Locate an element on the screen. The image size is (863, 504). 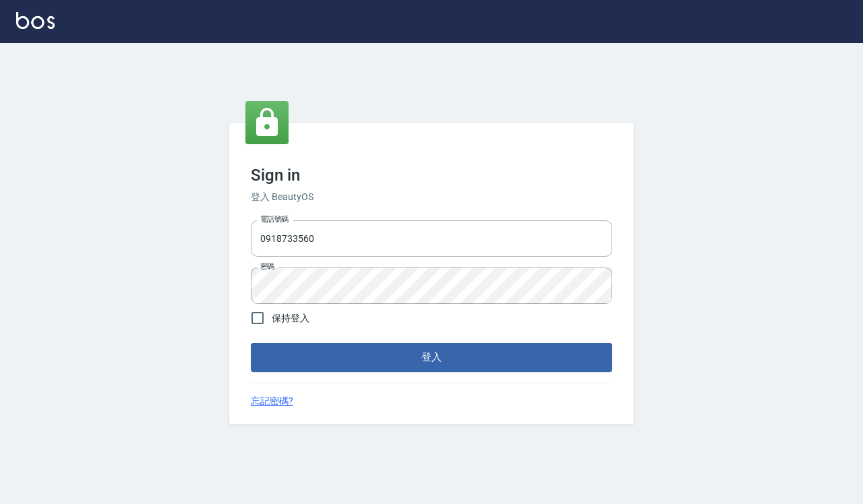
span: 保持登入 is located at coordinates (291, 318).